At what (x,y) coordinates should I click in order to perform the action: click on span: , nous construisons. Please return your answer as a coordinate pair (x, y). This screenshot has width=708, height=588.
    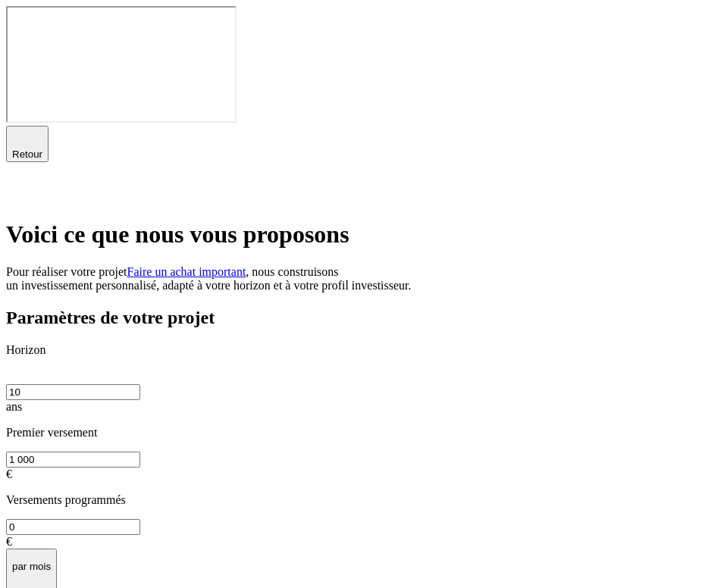
    Looking at the image, I should click on (292, 271).